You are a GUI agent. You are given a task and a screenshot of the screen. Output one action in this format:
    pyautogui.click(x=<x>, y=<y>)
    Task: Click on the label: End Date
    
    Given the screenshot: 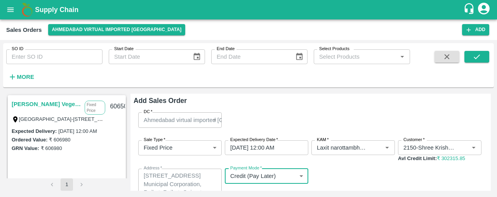 What is the action you would take?
    pyautogui.click(x=225, y=49)
    